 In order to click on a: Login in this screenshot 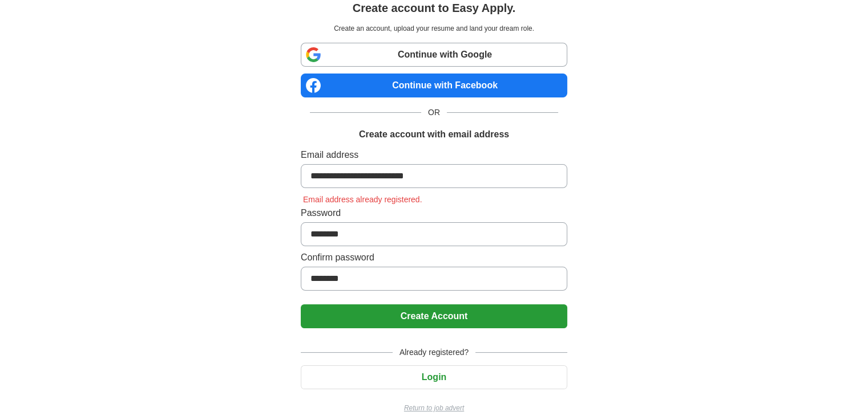, I will do `click(434, 377)`.